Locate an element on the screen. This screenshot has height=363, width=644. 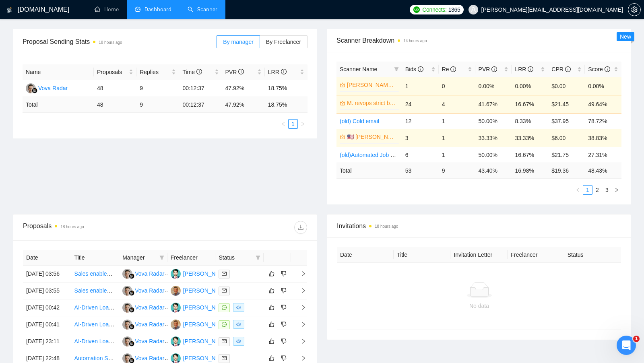
th: Title is located at coordinates (95, 257).